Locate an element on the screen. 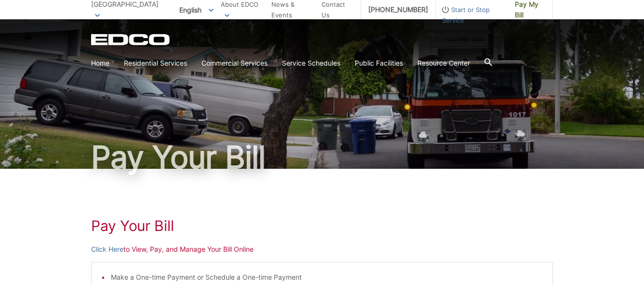 This screenshot has width=644, height=285. a: Home is located at coordinates (100, 63).